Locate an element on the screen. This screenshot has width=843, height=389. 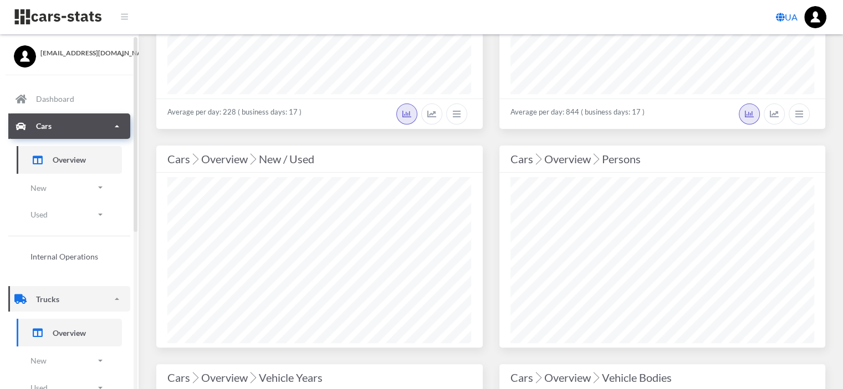
p: Dashboard is located at coordinates (55, 99).